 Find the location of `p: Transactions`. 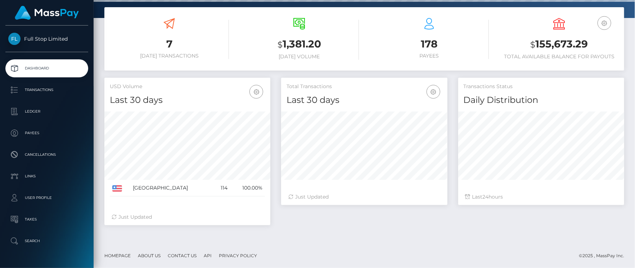

p: Transactions is located at coordinates (47, 90).